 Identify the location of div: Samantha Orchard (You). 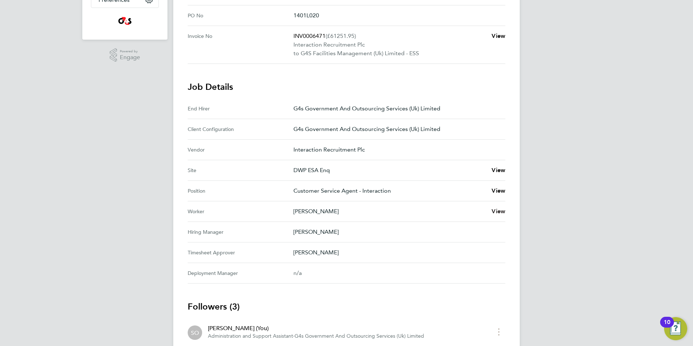
(195, 333).